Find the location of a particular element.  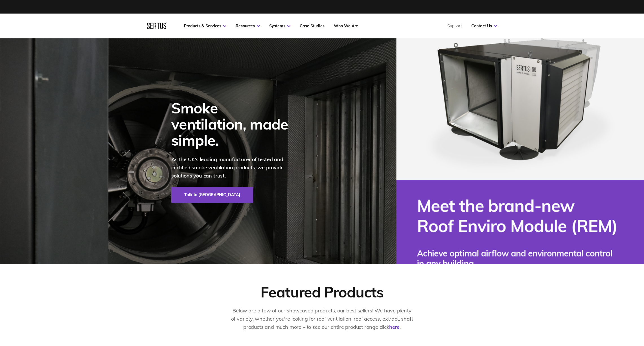

p: As the UK's leading manufacturer of tested and certified smoke ventilation products, we provide s... is located at coordinates (234, 168).